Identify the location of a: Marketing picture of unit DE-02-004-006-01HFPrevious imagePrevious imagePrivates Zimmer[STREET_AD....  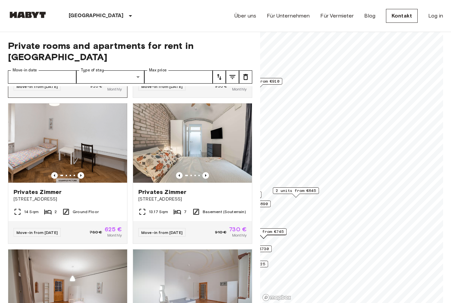
(192, 173).